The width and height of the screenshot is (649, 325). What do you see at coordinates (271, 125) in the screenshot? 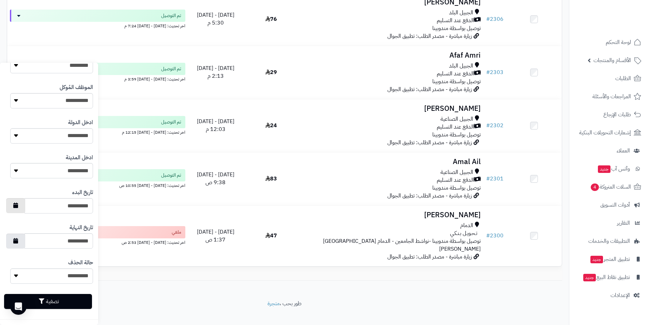
I see `span: 24` at bounding box center [271, 125].